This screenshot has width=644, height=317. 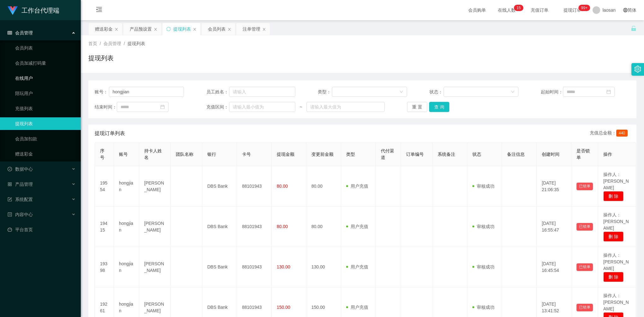 I want to click on td: 19554, so click(x=104, y=187).